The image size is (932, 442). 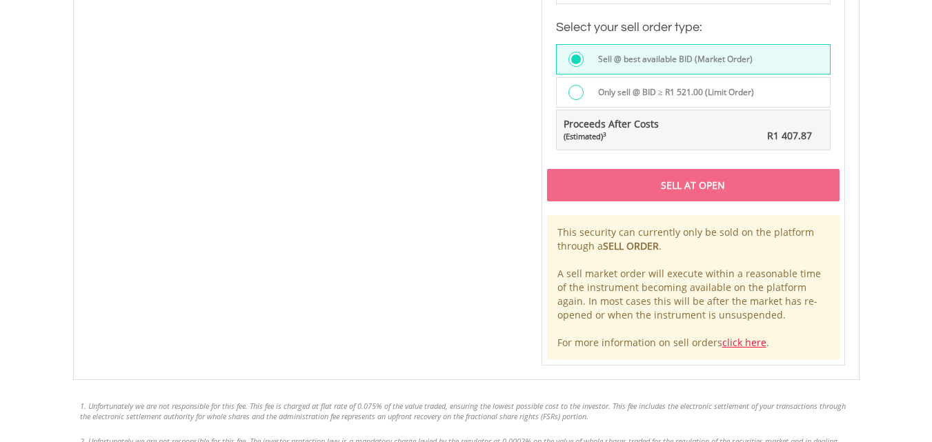 What do you see at coordinates (671, 59) in the screenshot?
I see `label: Sell @ best available BID (Market Order)` at bounding box center [671, 59].